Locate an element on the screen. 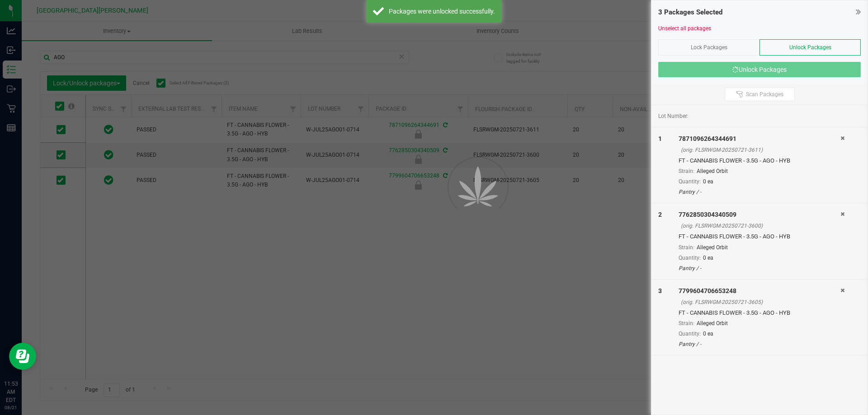  span: 3 is located at coordinates (660, 291).